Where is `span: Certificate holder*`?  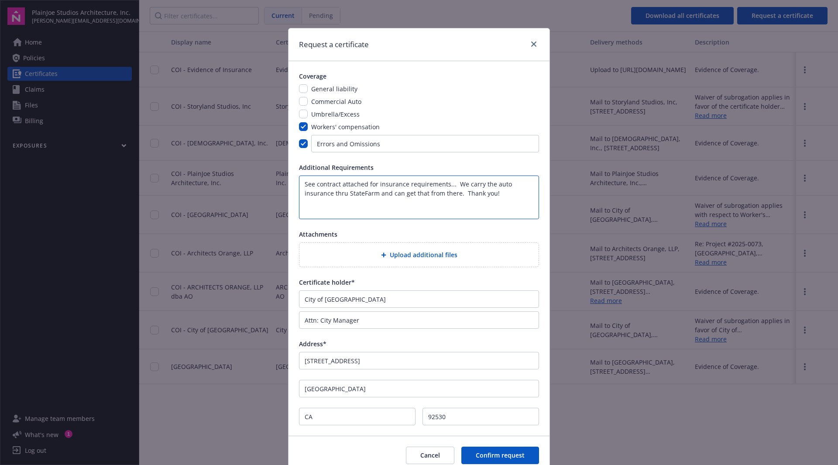
span: Certificate holder* is located at coordinates (327, 282).